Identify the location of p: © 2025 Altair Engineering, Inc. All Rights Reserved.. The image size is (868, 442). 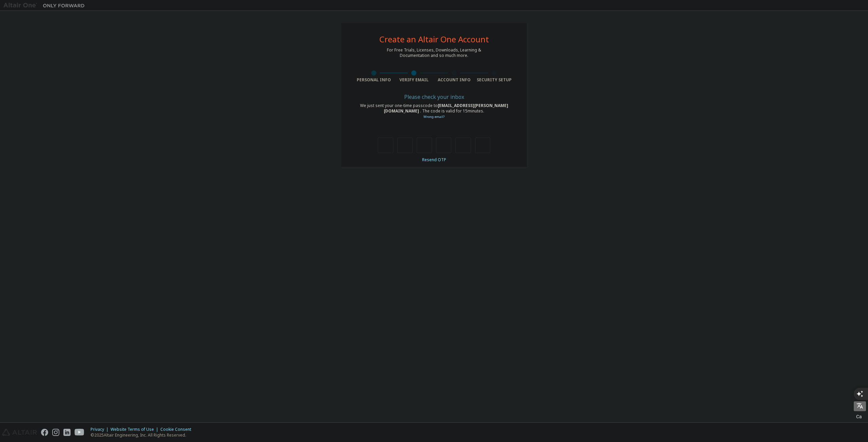
(143, 435).